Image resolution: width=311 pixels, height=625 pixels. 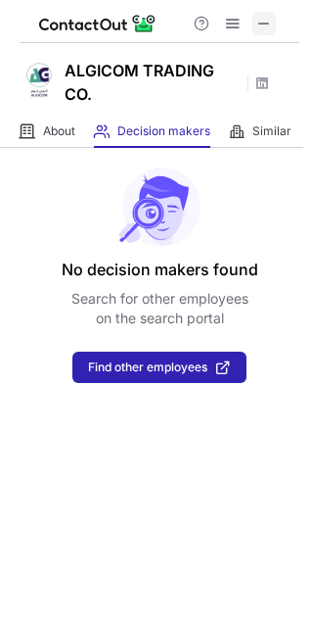 What do you see at coordinates (148, 367) in the screenshot?
I see `span: Find other employees` at bounding box center [148, 367].